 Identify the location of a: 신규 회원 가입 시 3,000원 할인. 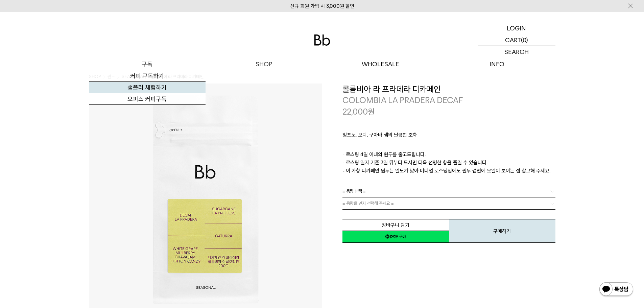
(322, 6).